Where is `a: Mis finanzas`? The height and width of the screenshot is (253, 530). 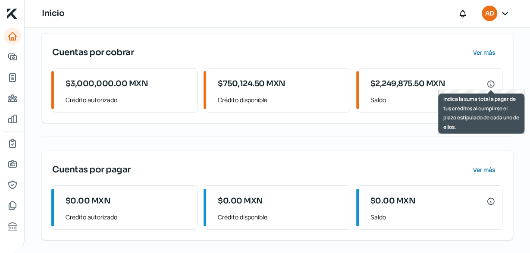
a: Mis finanzas is located at coordinates (13, 119).